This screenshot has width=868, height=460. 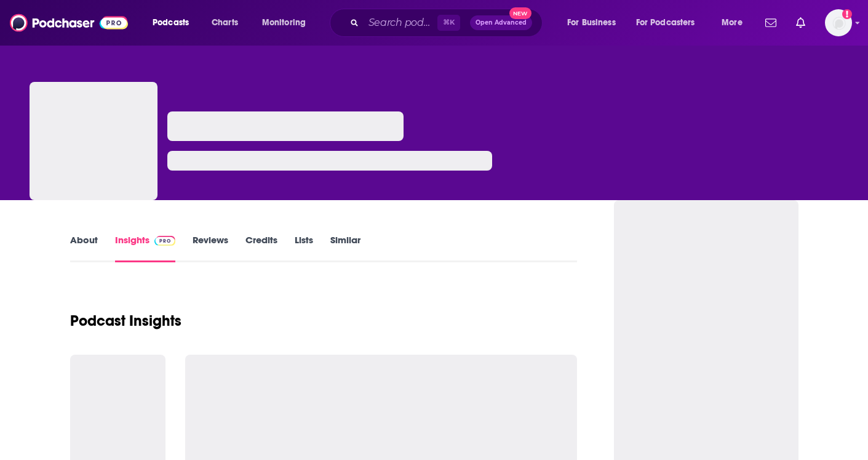 I want to click on img: Podchaser Pro, so click(x=165, y=241).